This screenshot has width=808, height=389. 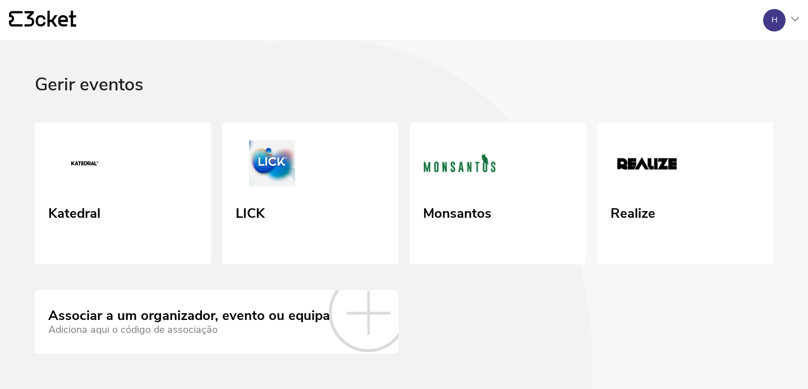 What do you see at coordinates (217, 322) in the screenshot?
I see `a: Associar a um organizador, evento ou equipa Adiciona aqui o código de associação` at bounding box center [217, 322].